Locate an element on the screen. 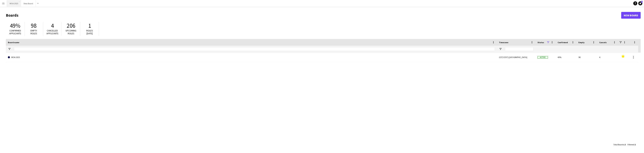 This screenshot has height=153, width=644. h1: Boards is located at coordinates (314, 15).